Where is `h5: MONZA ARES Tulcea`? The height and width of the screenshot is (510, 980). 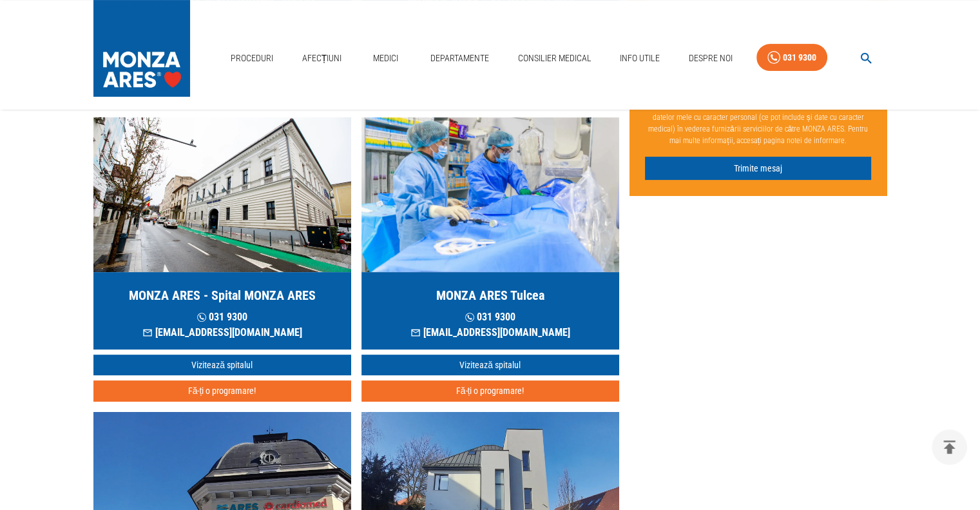
h5: MONZA ARES Tulcea is located at coordinates (490, 295).